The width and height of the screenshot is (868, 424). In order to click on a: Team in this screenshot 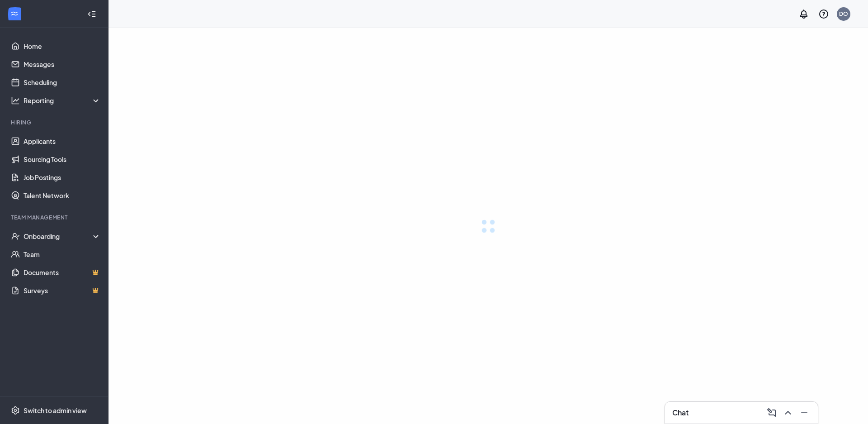, I will do `click(61, 254)`.